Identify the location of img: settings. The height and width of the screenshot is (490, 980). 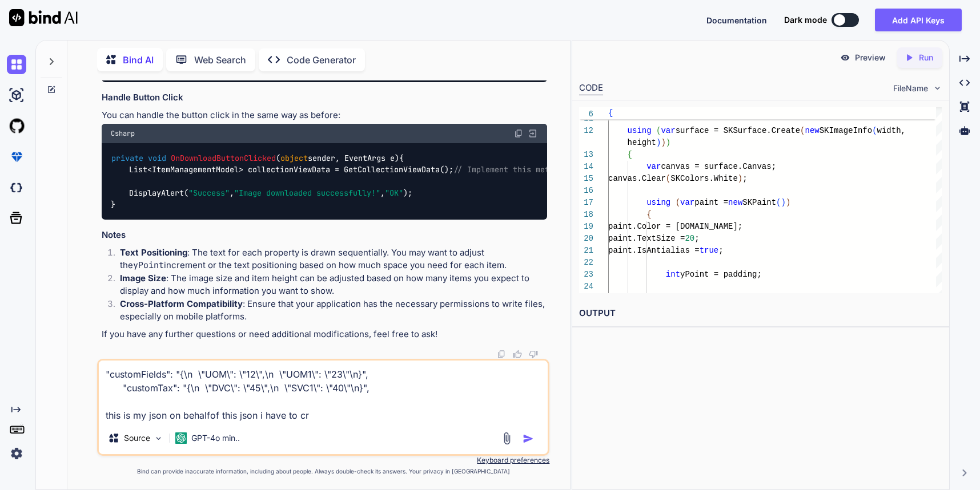
(16, 454).